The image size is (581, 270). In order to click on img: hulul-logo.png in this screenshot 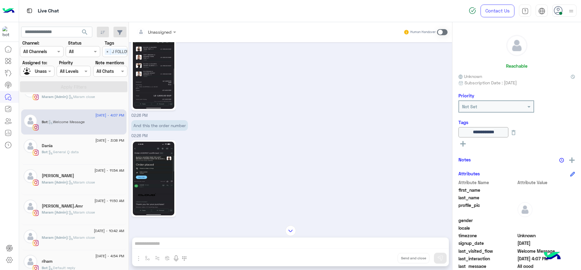, I will do `click(553, 256)`.